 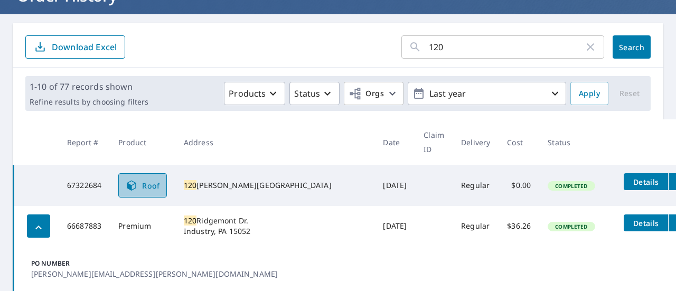 I want to click on button: Orgs, so click(x=373, y=93).